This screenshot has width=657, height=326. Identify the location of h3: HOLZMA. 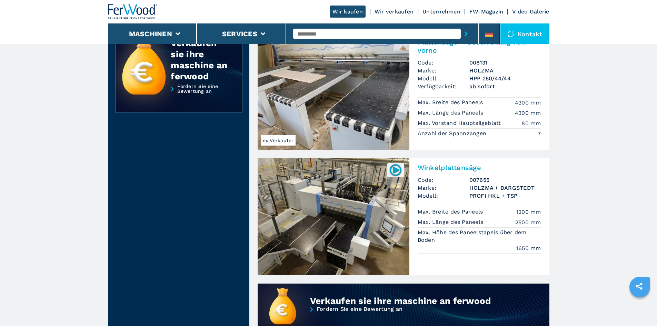
(506, 70).